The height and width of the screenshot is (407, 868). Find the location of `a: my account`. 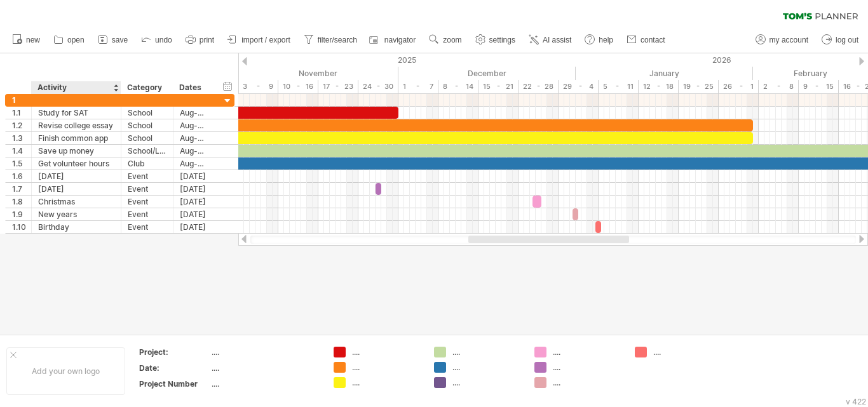

a: my account is located at coordinates (782, 40).